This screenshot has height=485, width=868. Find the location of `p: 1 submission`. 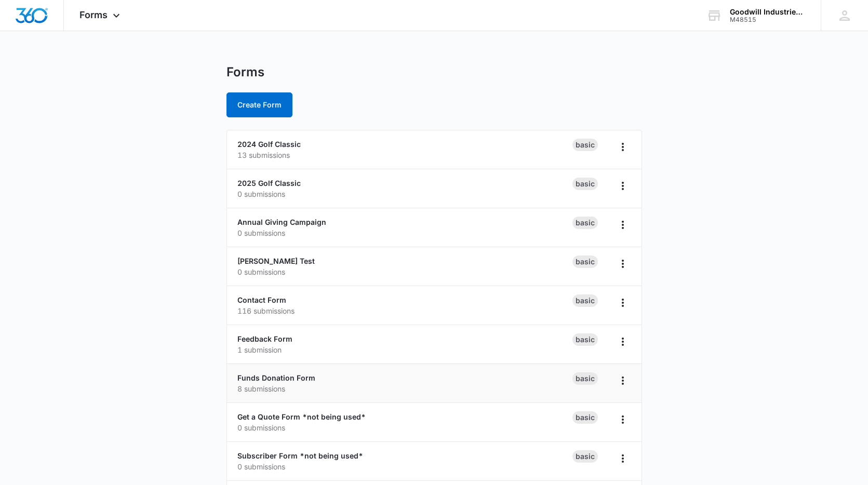

p: 1 submission is located at coordinates (405, 349).